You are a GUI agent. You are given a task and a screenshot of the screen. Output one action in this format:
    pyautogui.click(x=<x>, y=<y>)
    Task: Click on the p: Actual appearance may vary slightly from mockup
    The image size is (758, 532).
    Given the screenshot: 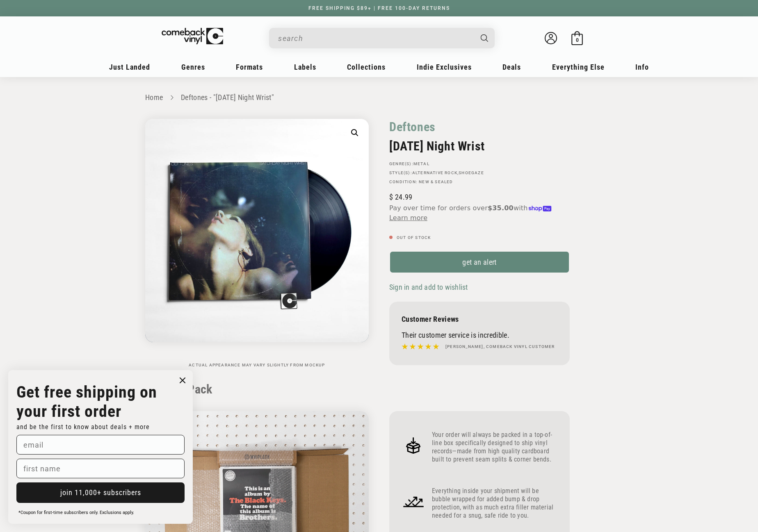 What is the action you would take?
    pyautogui.click(x=257, y=365)
    